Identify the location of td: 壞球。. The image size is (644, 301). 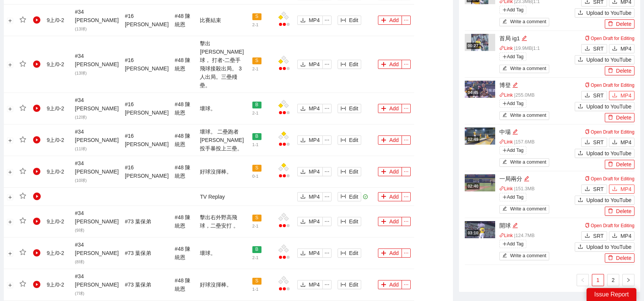
(223, 109).